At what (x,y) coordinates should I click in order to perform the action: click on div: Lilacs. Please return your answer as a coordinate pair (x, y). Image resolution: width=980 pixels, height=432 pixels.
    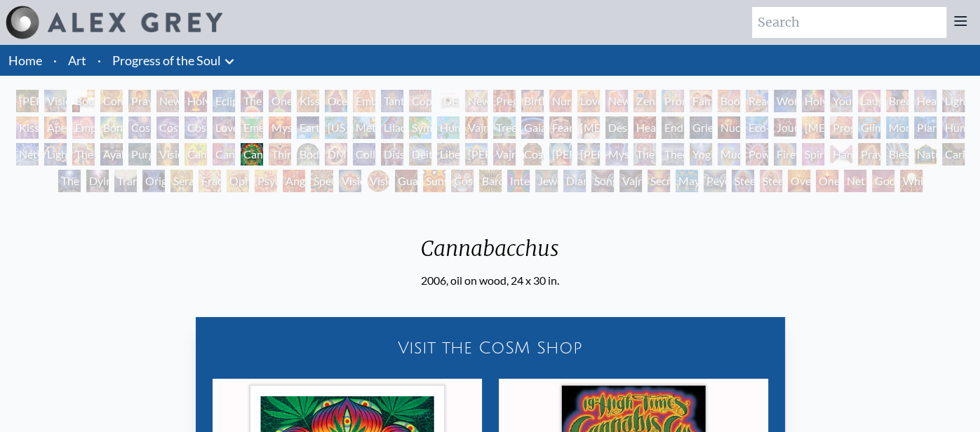
    Looking at the image, I should click on (393, 128).